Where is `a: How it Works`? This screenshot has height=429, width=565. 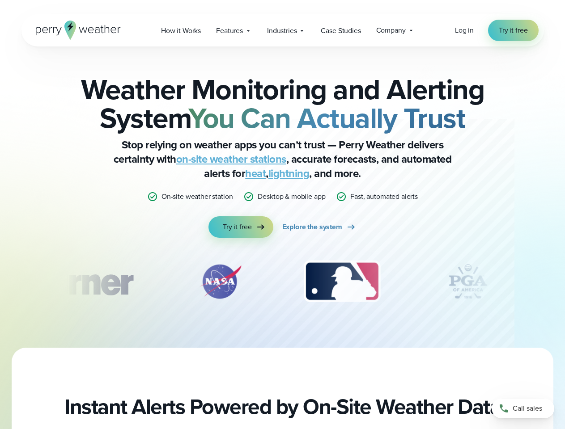 a: How it Works is located at coordinates (181, 30).